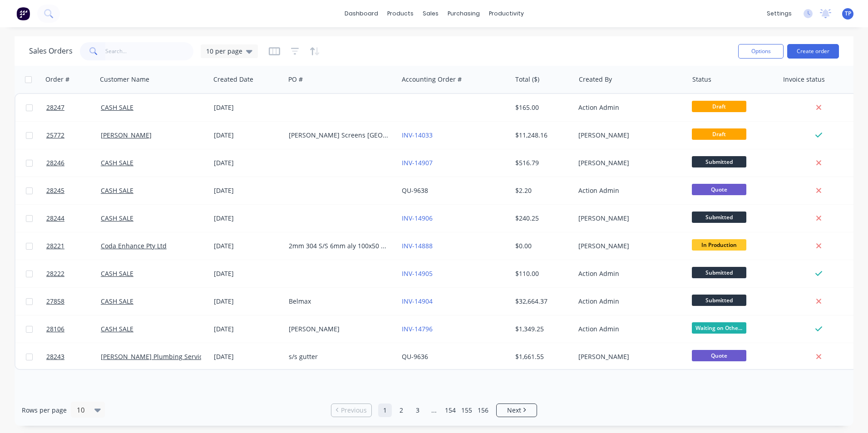 The image size is (868, 433). What do you see at coordinates (415, 356) in the screenshot?
I see `a: QU-9636` at bounding box center [415, 356].